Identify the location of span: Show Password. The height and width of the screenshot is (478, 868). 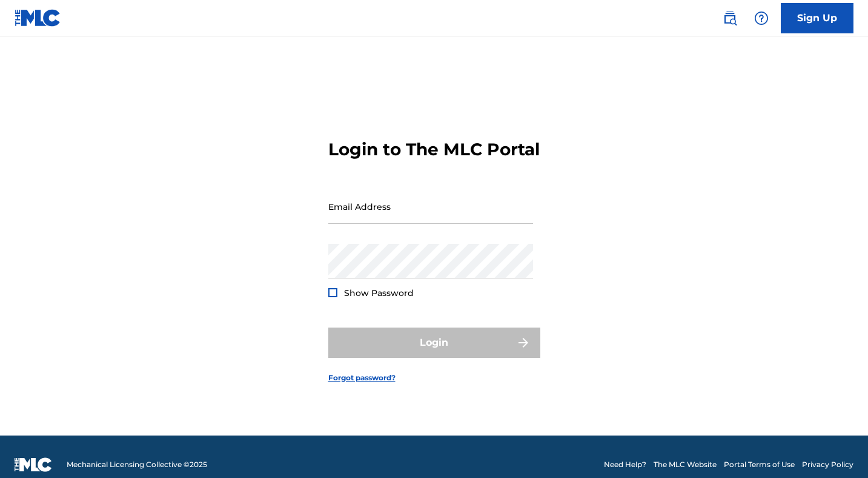
(378, 293).